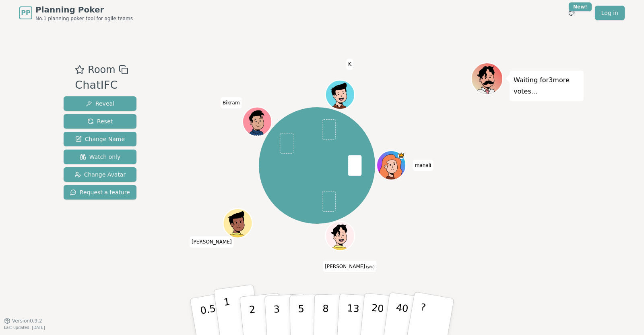 This screenshot has width=644, height=335. What do you see at coordinates (84, 19) in the screenshot?
I see `span: No.1 planning poker tool for agile teams` at bounding box center [84, 19].